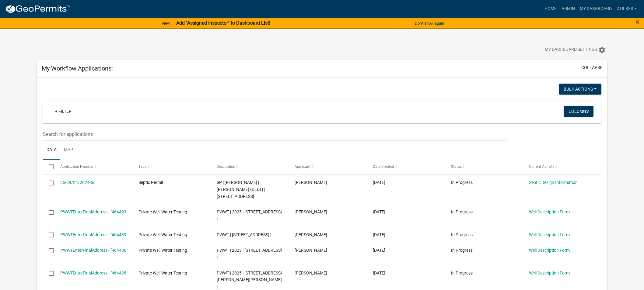 The width and height of the screenshot is (644, 290). What do you see at coordinates (406, 167) in the screenshot?
I see `datatable-header-cell: Date Created` at bounding box center [406, 167].